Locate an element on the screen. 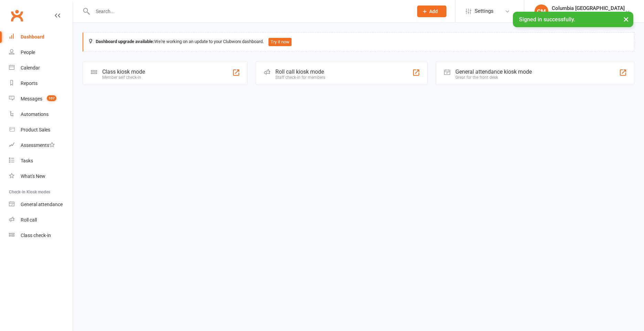 The width and height of the screenshot is (644, 331). a: Roll call is located at coordinates (40, 220).